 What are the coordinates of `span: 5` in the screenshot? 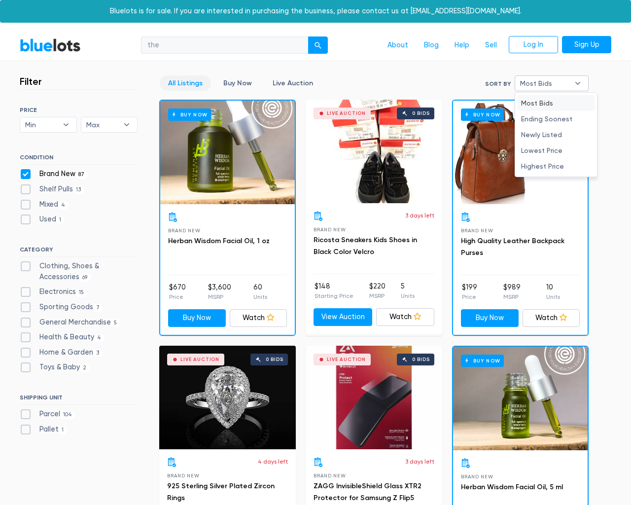 It's located at (115, 323).